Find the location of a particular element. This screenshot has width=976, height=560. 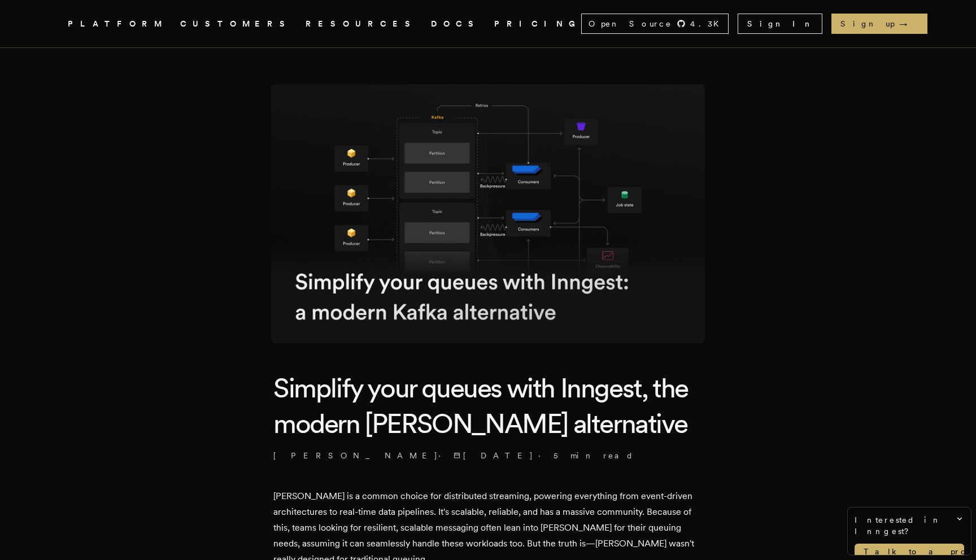

a: DOCS is located at coordinates (456, 23).